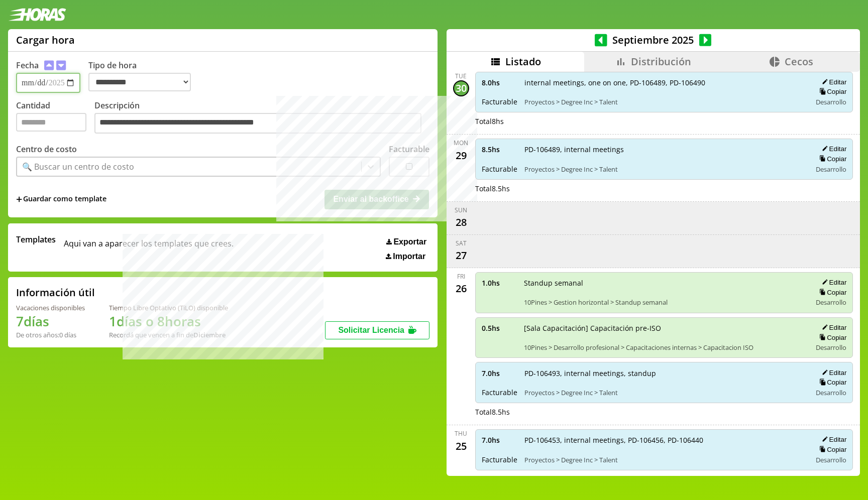 The height and width of the screenshot is (500, 868). What do you see at coordinates (653, 40) in the screenshot?
I see `span: Septiembre 2025` at bounding box center [653, 40].